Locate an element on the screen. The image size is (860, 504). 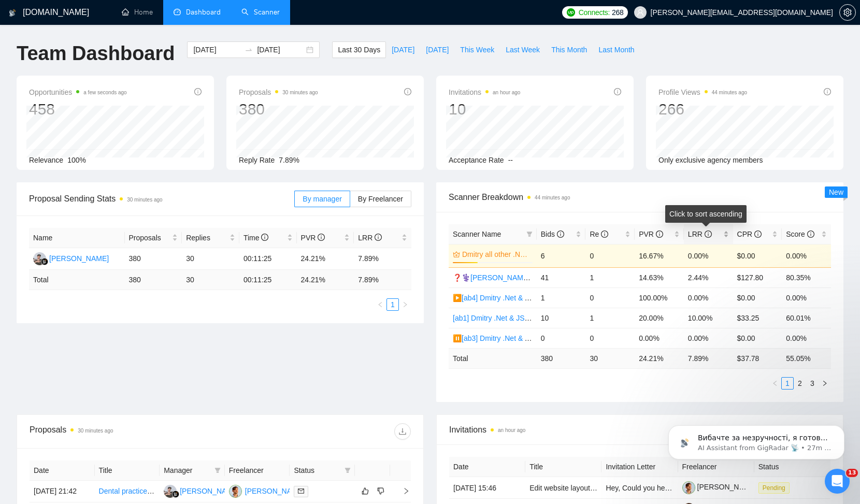
span: dashboard is located at coordinates (177, 12).